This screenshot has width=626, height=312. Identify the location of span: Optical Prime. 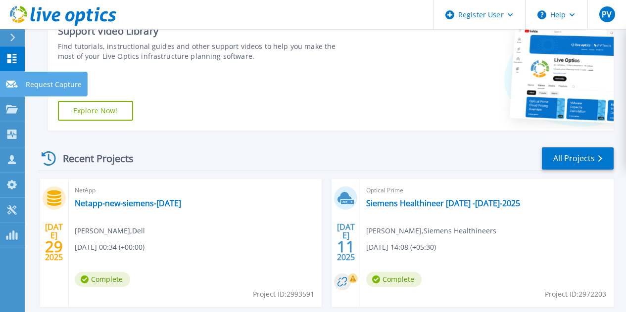
(487, 191).